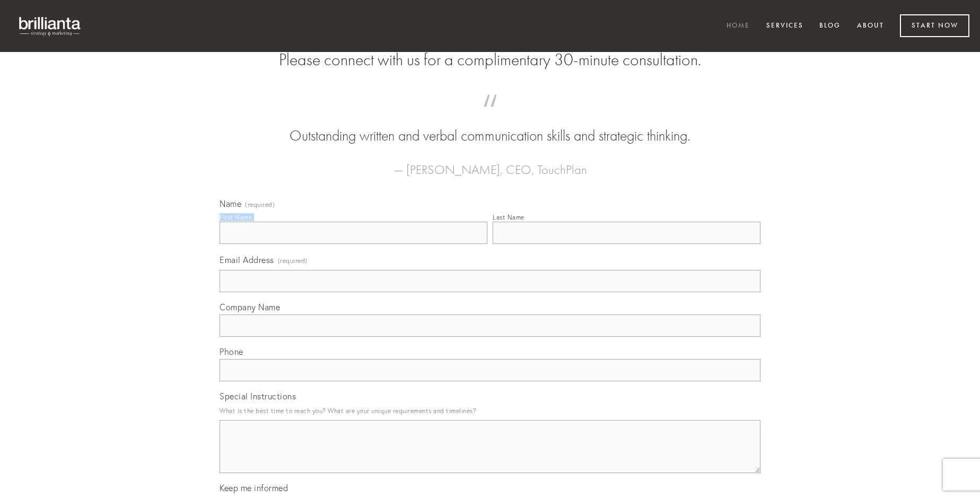 Image resolution: width=980 pixels, height=498 pixels. What do you see at coordinates (250, 307) in the screenshot?
I see `span: Company Name` at bounding box center [250, 307].